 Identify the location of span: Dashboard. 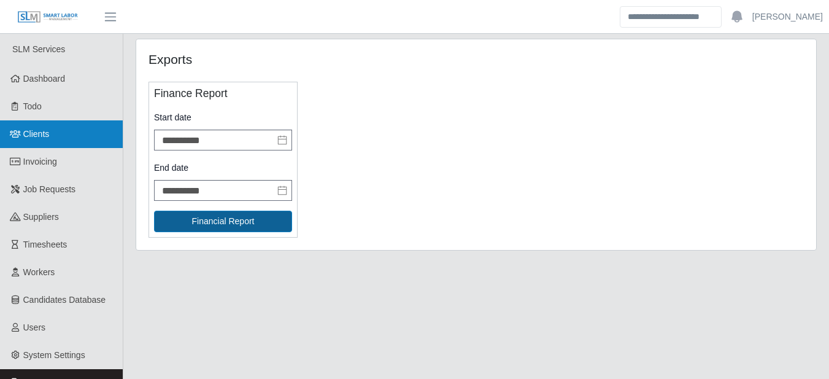
(44, 79).